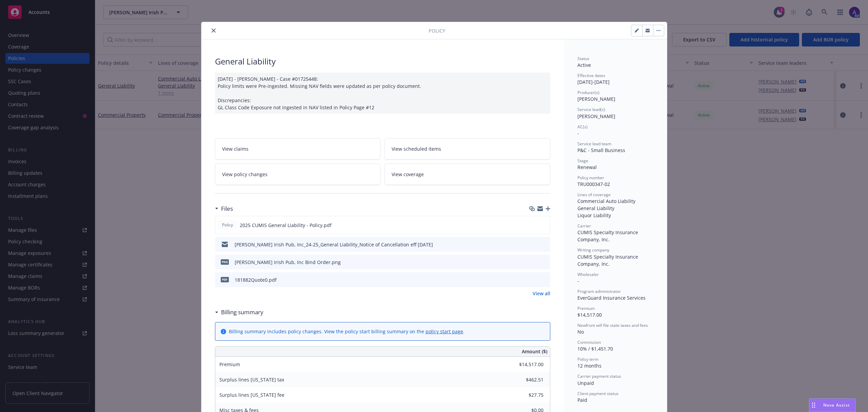 The image size is (868, 412). I want to click on span: Stage, so click(583, 160).